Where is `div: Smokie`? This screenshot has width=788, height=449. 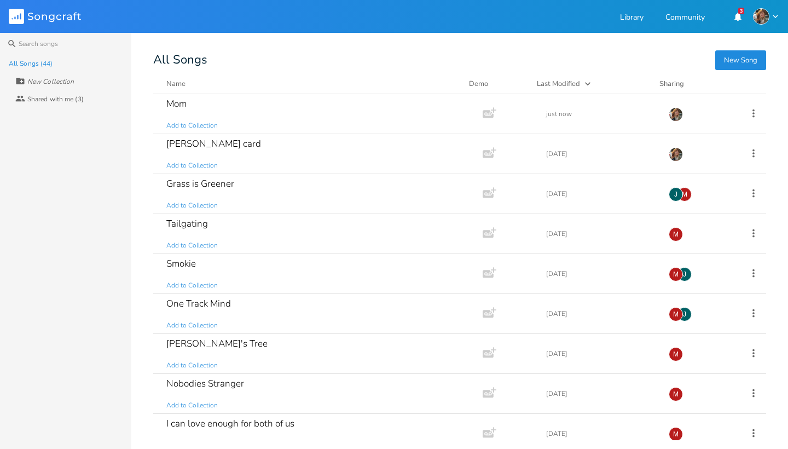 div: Smokie is located at coordinates (181, 263).